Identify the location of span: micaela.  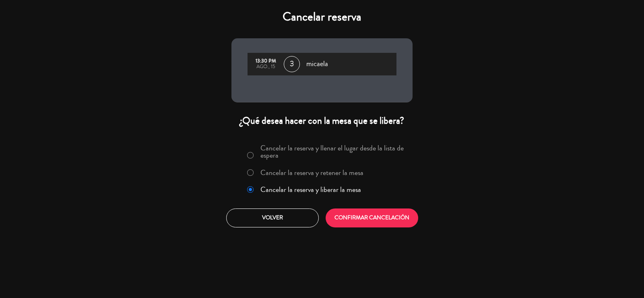
(317, 64).